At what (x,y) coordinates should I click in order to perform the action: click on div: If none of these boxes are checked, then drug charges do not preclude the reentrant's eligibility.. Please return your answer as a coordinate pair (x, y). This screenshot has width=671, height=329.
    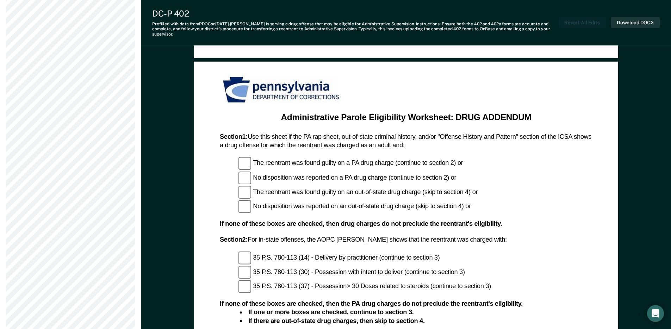
    Looking at the image, I should click on (406, 224).